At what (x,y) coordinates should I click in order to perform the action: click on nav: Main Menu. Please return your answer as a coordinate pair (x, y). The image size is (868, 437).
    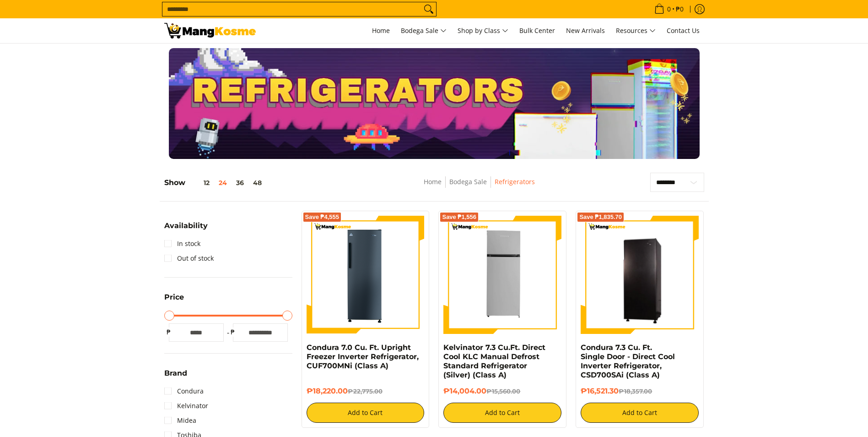
    Looking at the image, I should click on (485, 31).